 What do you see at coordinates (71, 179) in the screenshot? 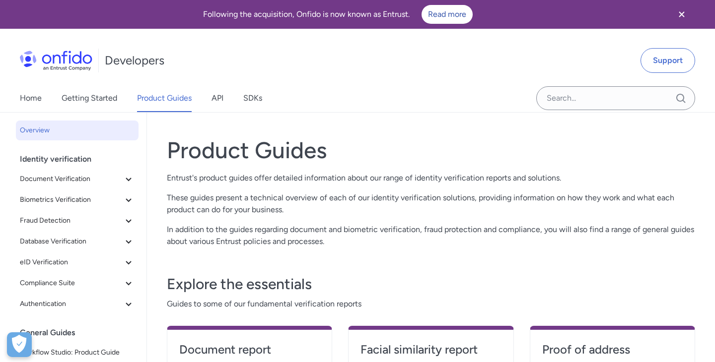
I see `span: Document Verification` at bounding box center [71, 179].